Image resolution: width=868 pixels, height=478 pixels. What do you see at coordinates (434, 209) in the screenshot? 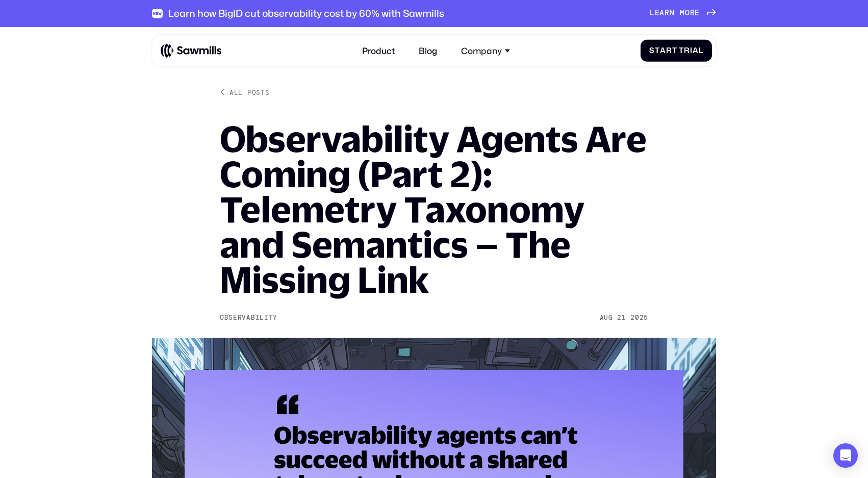
I see `h1: Observability Agents Are Coming (Part 2): Telemetry Taxonomy and Semantics – The Missing Link` at bounding box center [434, 209].